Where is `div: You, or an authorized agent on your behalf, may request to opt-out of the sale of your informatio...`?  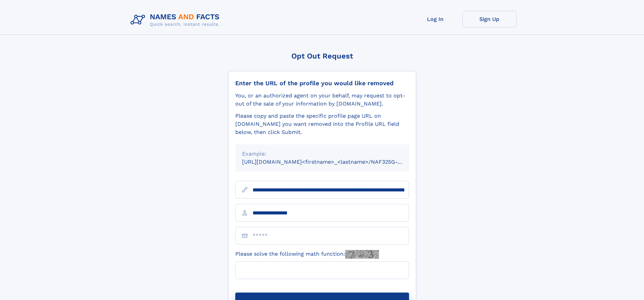
div: You, or an authorized agent on your behalf, may request to opt-out of the sale of your informatio... is located at coordinates (322, 100).